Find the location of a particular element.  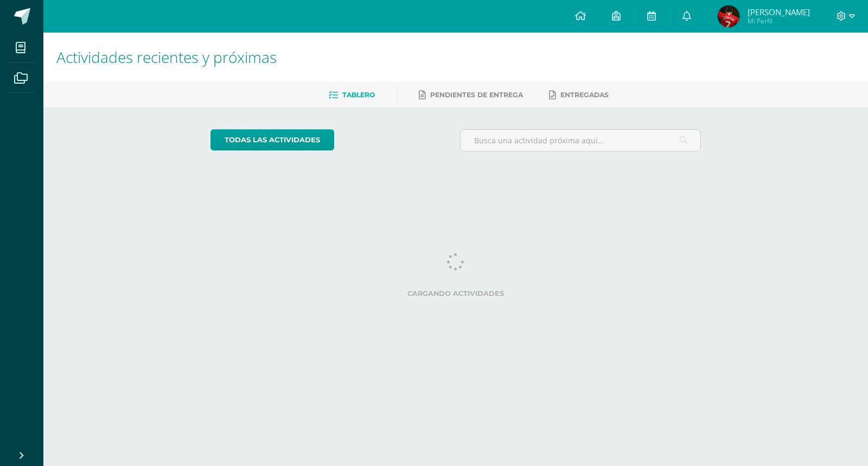

a: Entregadas is located at coordinates (578, 95).